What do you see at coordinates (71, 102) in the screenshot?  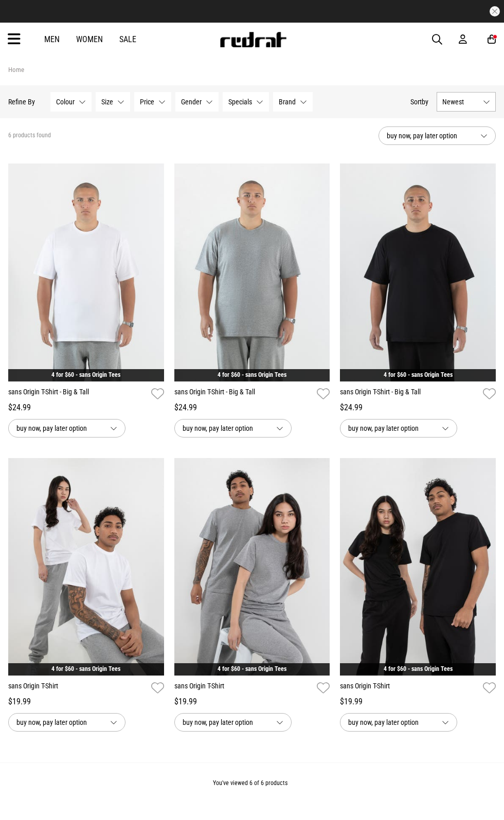 I see `button: Colour` at bounding box center [71, 102].